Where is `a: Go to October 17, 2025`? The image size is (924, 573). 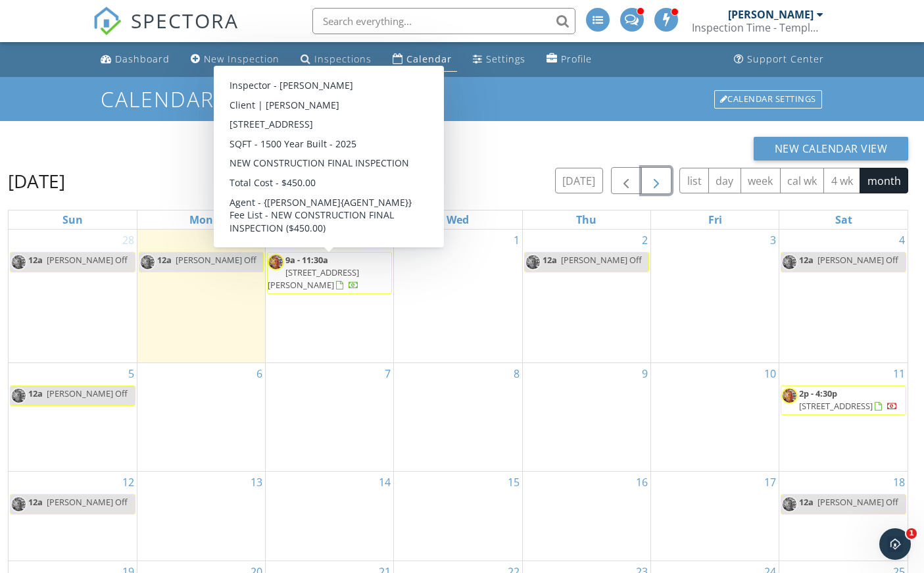 a: Go to October 17, 2025 is located at coordinates (770, 483).